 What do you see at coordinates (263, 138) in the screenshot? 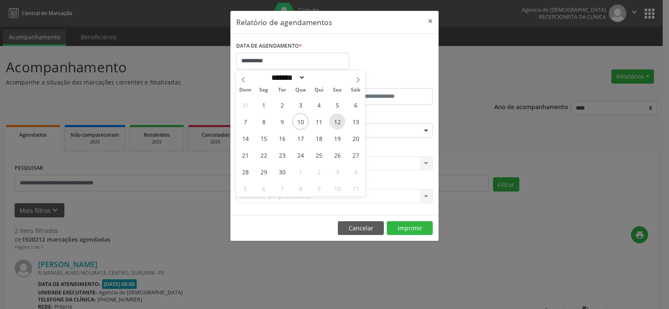
I see `span: Setembro 15, 2025` at bounding box center [263, 138].